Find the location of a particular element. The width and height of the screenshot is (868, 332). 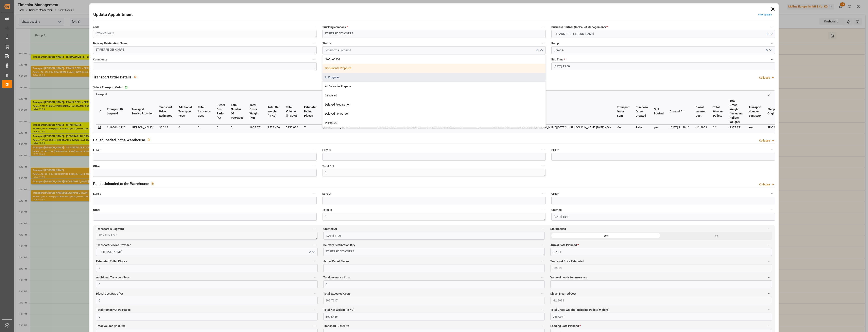

span: Transport ID Melitta is located at coordinates (336, 326).